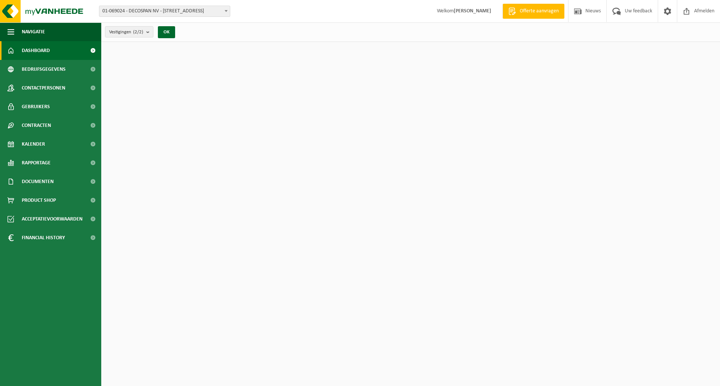 The width and height of the screenshot is (720, 386). Describe the element at coordinates (36, 51) in the screenshot. I see `span: Dashboard` at that location.